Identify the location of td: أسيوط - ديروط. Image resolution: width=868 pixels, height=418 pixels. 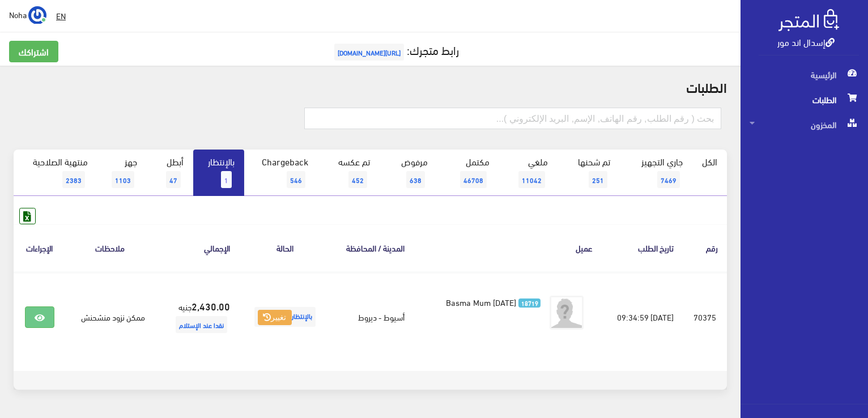
(372, 317).